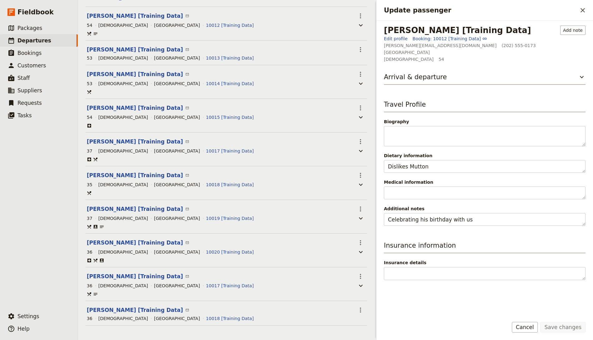 The width and height of the screenshot is (593, 340). I want to click on a: Email Chandler Bing [Training Data], so click(187, 276).